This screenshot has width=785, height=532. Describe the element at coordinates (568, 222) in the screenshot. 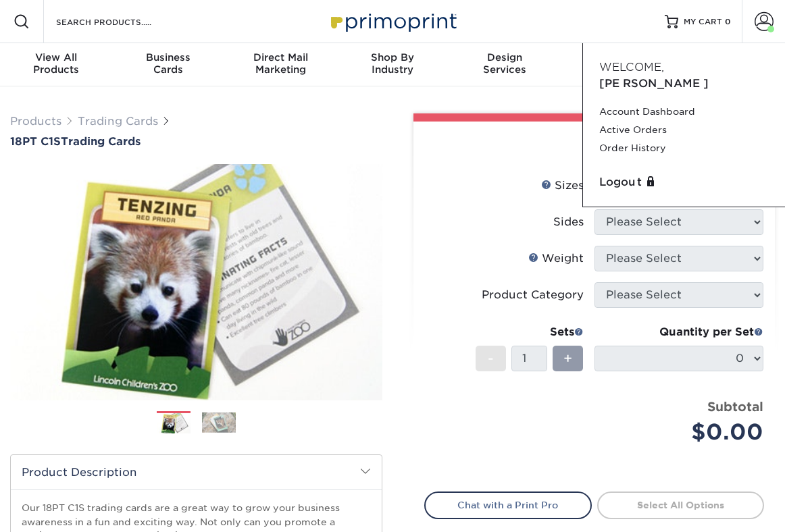

I see `div: Sides` at that location.